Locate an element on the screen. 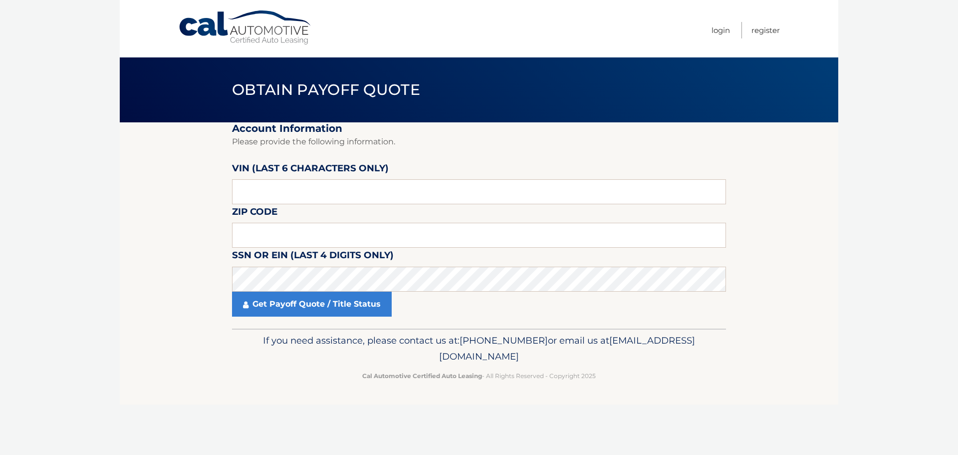  p: Please provide the following information. is located at coordinates (479, 142).